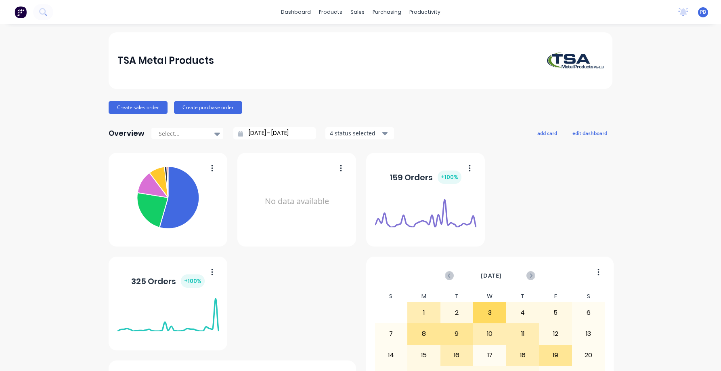 The height and width of the screenshot is (371, 721). Describe the element at coordinates (360, 133) in the screenshot. I see `button: 4 status selected` at that location.